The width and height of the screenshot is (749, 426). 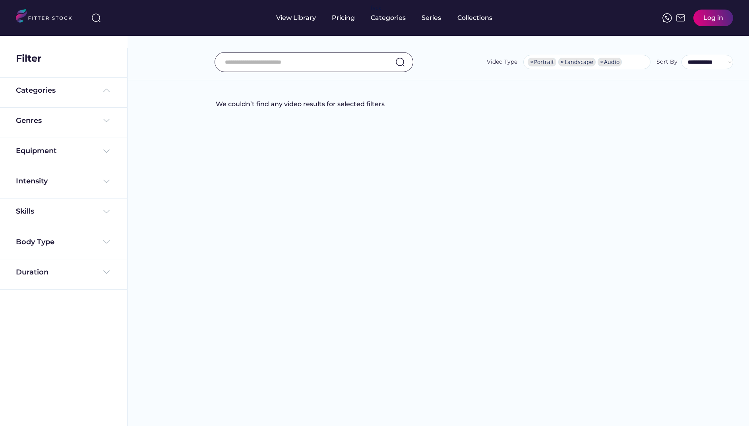 I want to click on div: Log in, so click(x=714, y=18).